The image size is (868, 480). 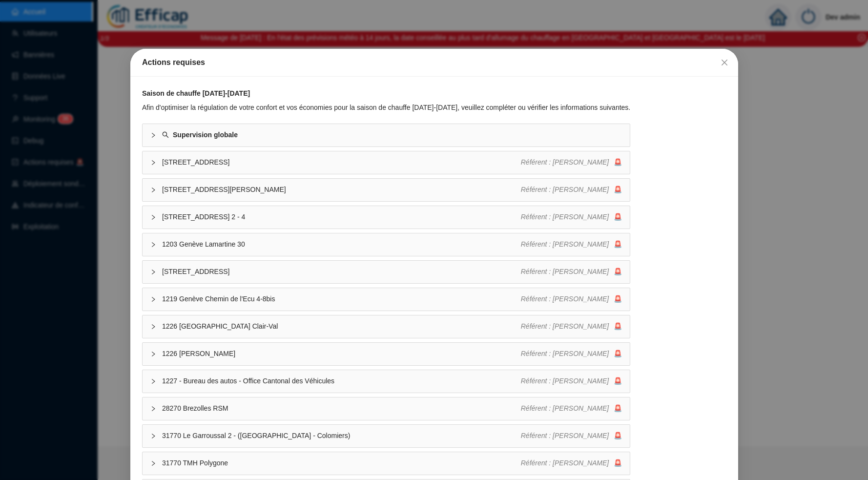 What do you see at coordinates (724, 63) in the screenshot?
I see `span: close` at bounding box center [724, 63].